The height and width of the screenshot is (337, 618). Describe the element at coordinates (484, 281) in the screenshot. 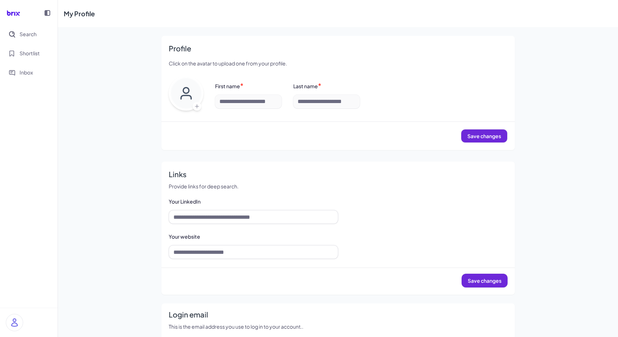

I see `span: Save changes` at that location.